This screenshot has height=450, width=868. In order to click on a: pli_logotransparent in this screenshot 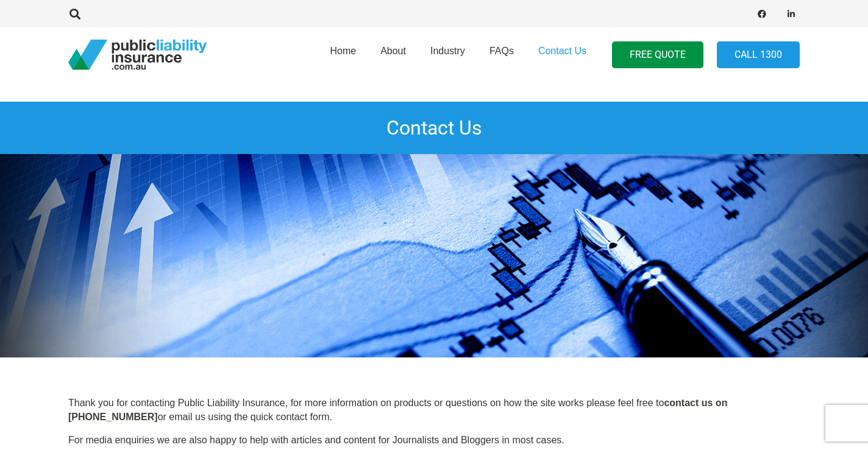, I will do `click(137, 55)`.